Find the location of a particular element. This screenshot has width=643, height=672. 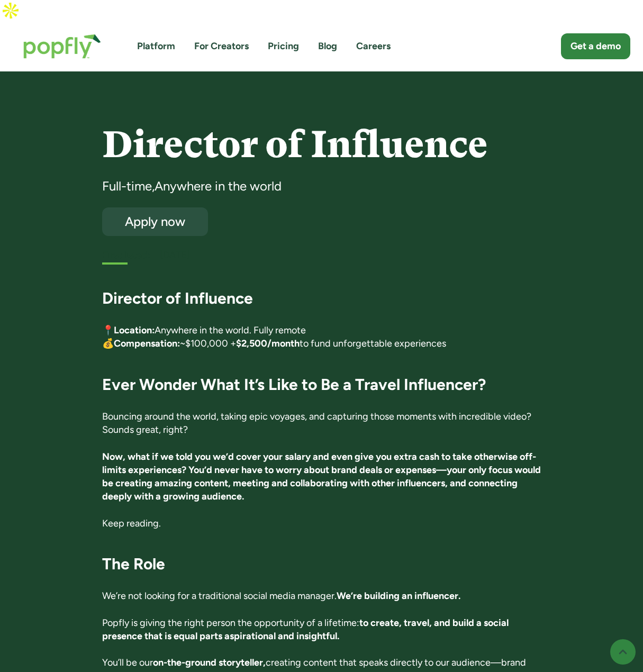

strong: on-the-ground storyteller, is located at coordinates (209, 662).